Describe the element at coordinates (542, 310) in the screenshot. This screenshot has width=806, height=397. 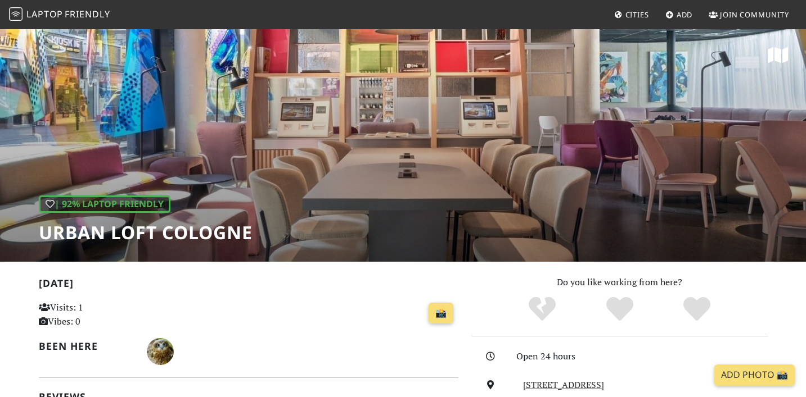
I see `div: No` at that location.